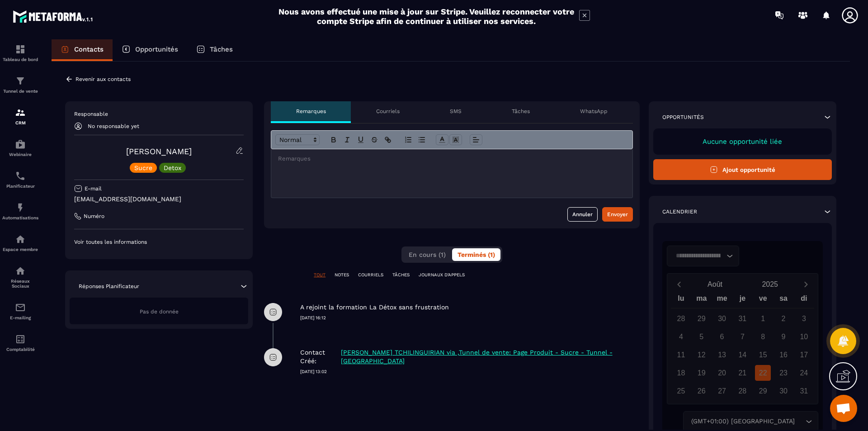  Describe the element at coordinates (20, 249) in the screenshot. I see `p: Espace membre` at that location.